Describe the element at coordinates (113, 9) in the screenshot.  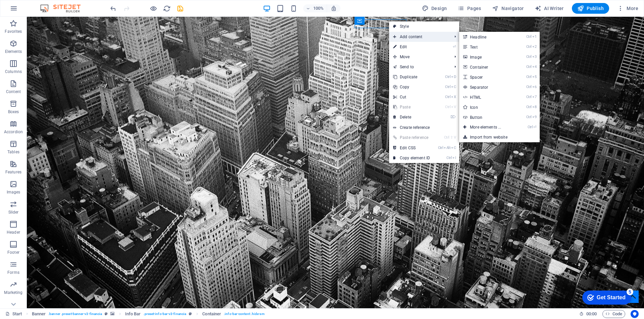
I see `i: Undo: Delete Text (Ctrl+Z)` at that location.